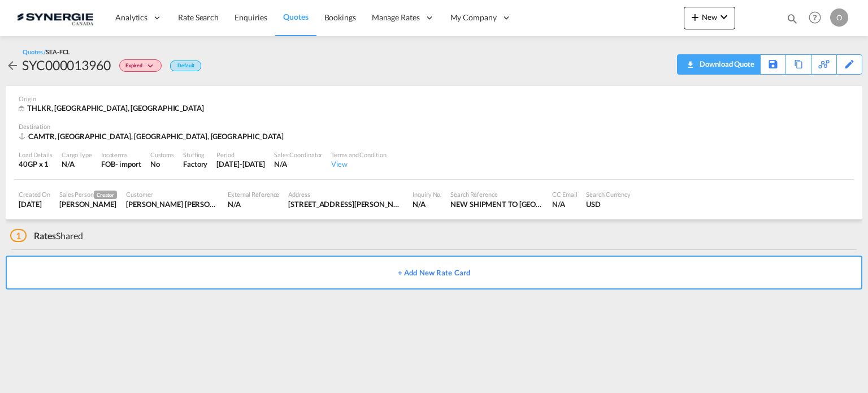 Image resolution: width=868 pixels, height=393 pixels. Describe the element at coordinates (131, 18) in the screenshot. I see `span: Analytics` at that location.